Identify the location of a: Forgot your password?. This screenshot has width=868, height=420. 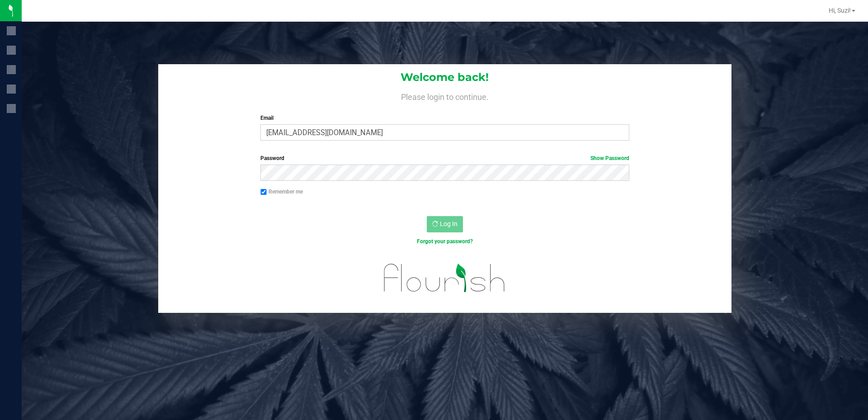
(444, 241).